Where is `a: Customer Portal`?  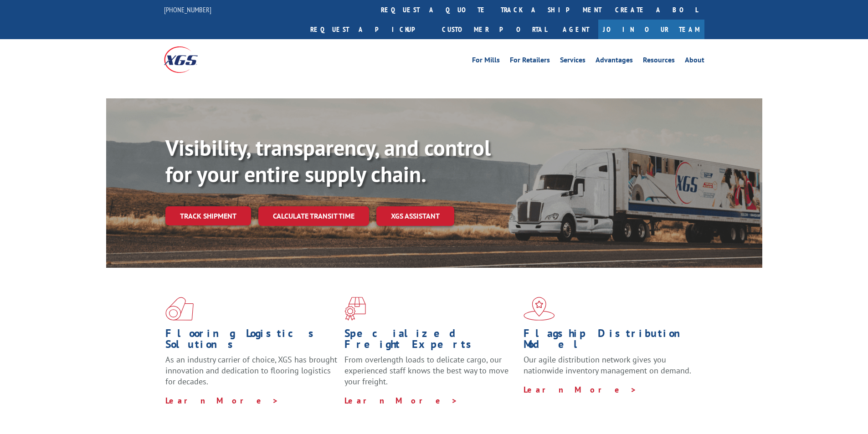
a: Customer Portal is located at coordinates (495, 29).